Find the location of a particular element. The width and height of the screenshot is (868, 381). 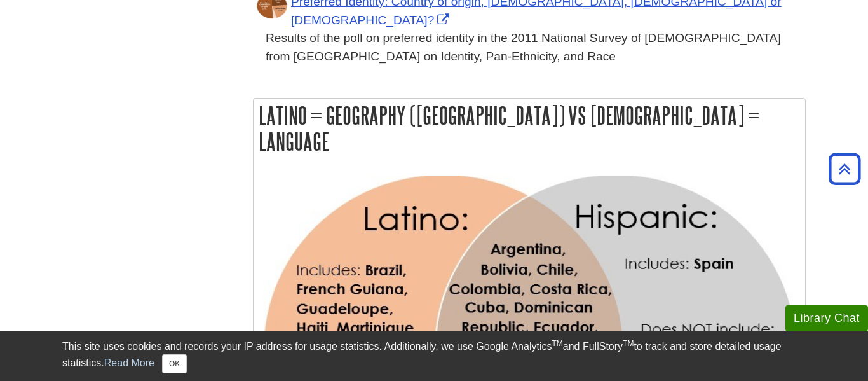

a: Back to Top is located at coordinates (844, 168).